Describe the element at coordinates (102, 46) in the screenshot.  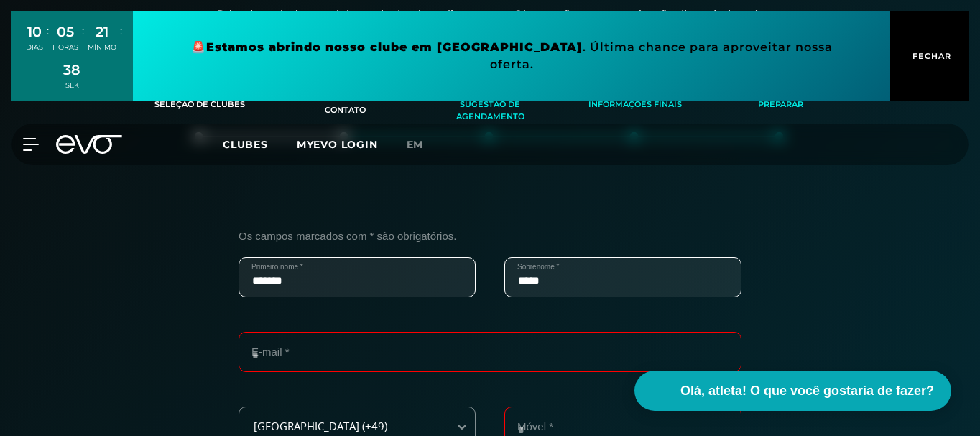
I see `font: MÍNIMO` at that location.